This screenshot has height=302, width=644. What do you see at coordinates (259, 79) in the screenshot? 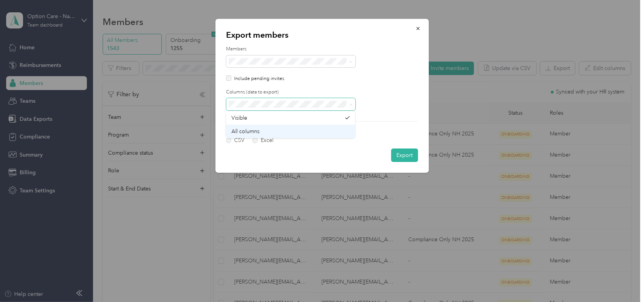
I see `p: Include pending invites` at bounding box center [259, 79].